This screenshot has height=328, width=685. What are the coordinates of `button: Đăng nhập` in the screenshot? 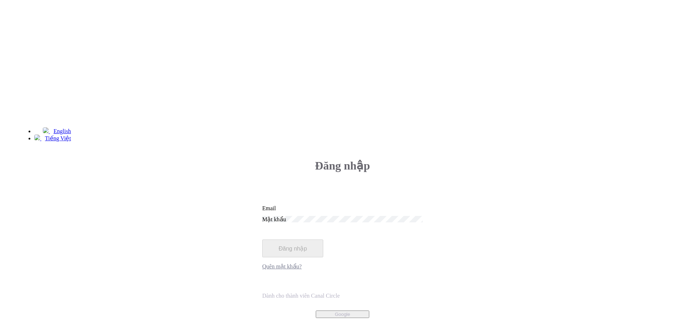 It's located at (293, 248).